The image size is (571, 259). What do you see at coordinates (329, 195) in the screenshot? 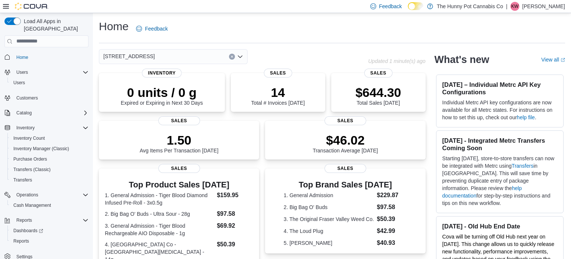
I see `dt: 1. General Admission` at bounding box center [329, 195].